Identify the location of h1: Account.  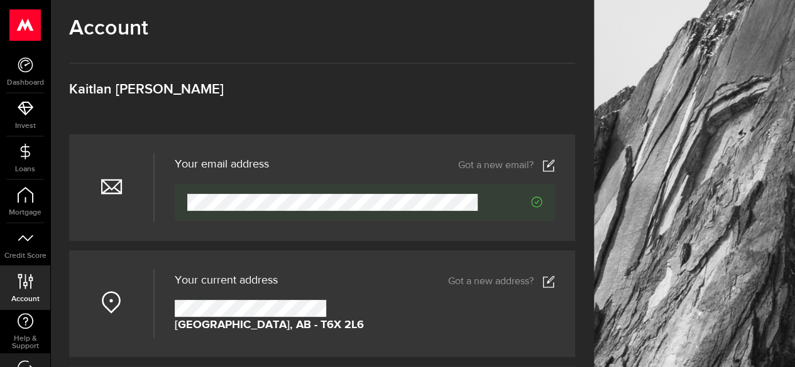
(322, 28).